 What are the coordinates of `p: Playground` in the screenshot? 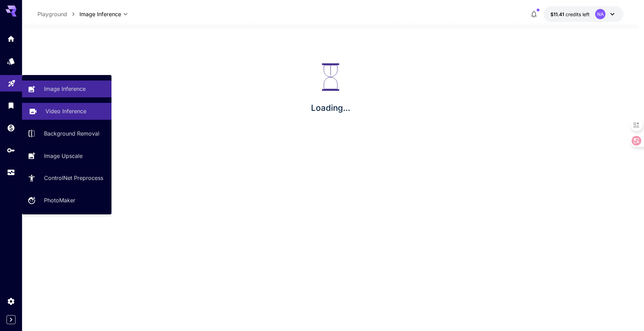 It's located at (52, 14).